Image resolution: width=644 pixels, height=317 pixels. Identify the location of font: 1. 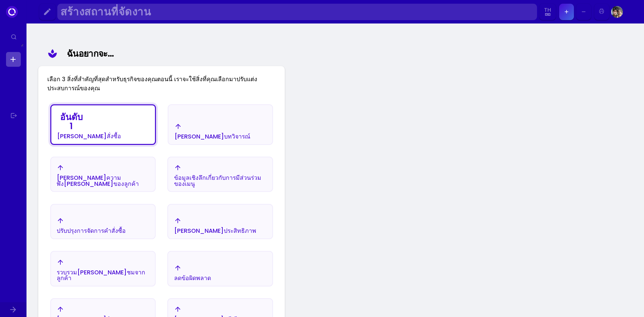
(71, 125).